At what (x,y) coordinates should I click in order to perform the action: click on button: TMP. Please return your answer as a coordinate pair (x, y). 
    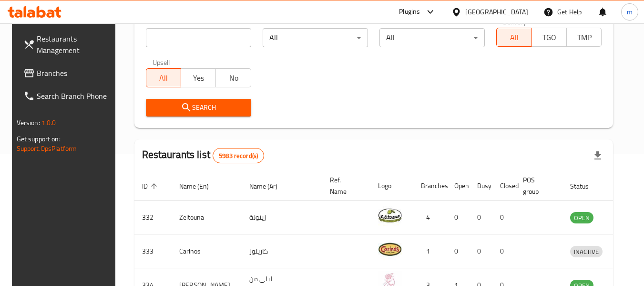
    Looking at the image, I should click on (584, 37).